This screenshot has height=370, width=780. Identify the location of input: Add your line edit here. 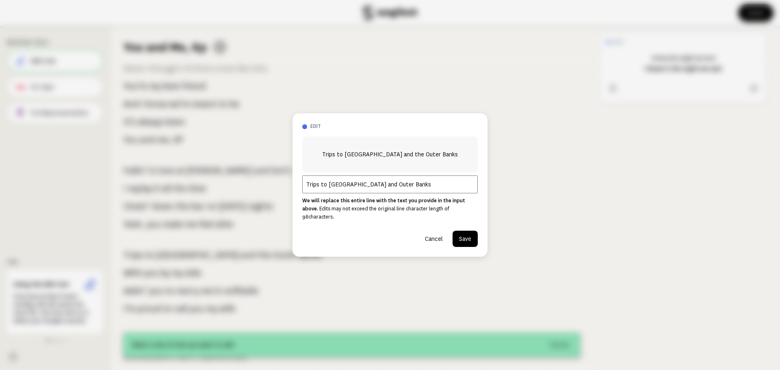
(390, 184).